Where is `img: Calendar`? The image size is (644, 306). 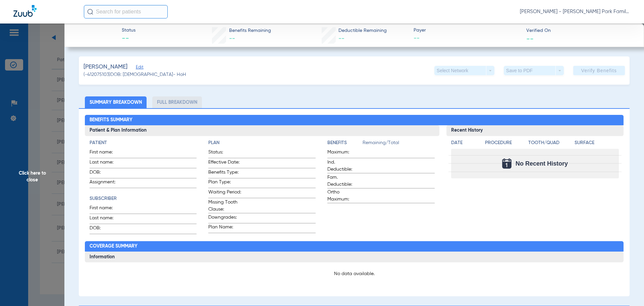 img: Calendar is located at coordinates (507, 163).